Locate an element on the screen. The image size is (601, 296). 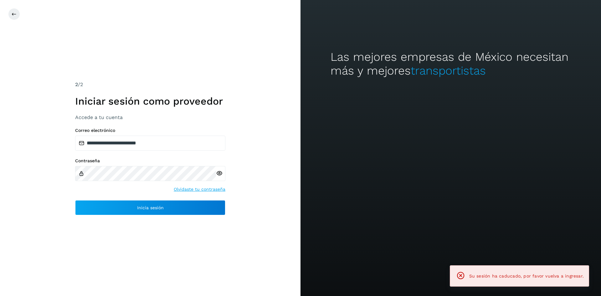
span: Inicia sesión is located at coordinates (150, 208).